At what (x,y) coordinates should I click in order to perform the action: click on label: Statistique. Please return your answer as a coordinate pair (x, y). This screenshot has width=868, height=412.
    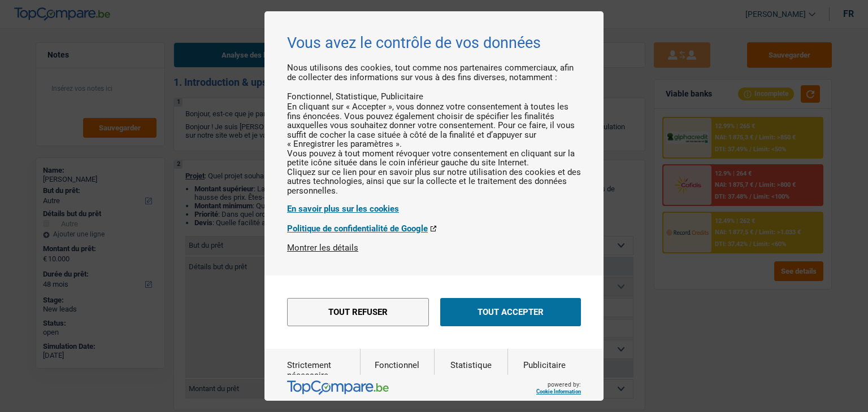
    Looking at the image, I should click on (471, 385).